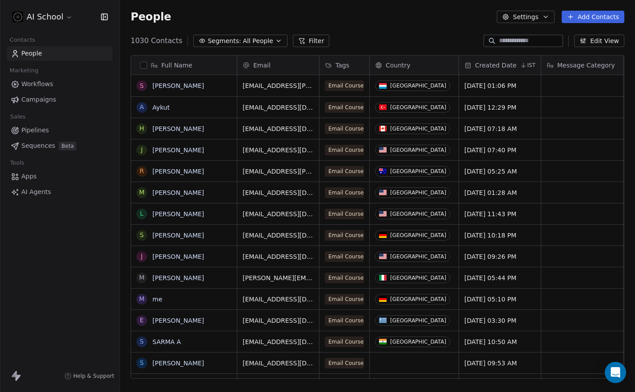  I want to click on span: Marketing, so click(24, 71).